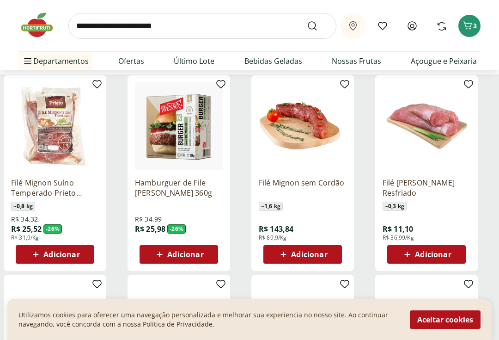  What do you see at coordinates (24, 219) in the screenshot?
I see `span: R$ 34,32` at bounding box center [24, 219].